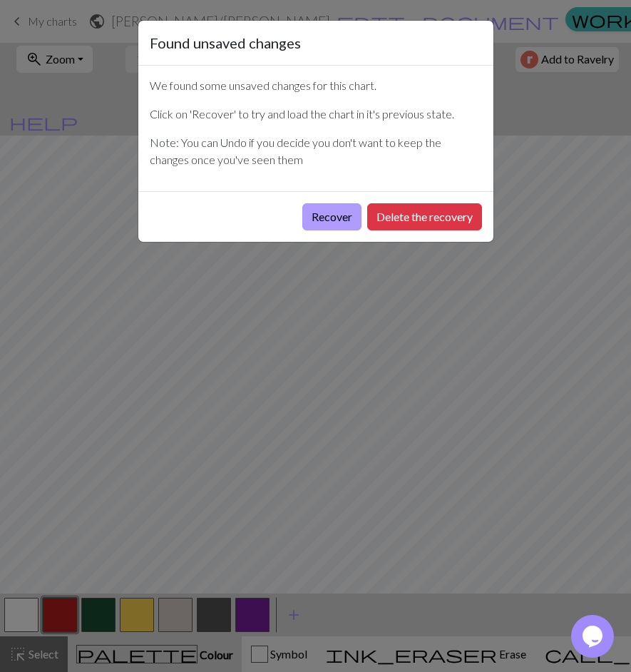 This screenshot has width=631, height=672. What do you see at coordinates (316, 86) in the screenshot?
I see `p: We found some unsaved changes for this chart.` at bounding box center [316, 86].